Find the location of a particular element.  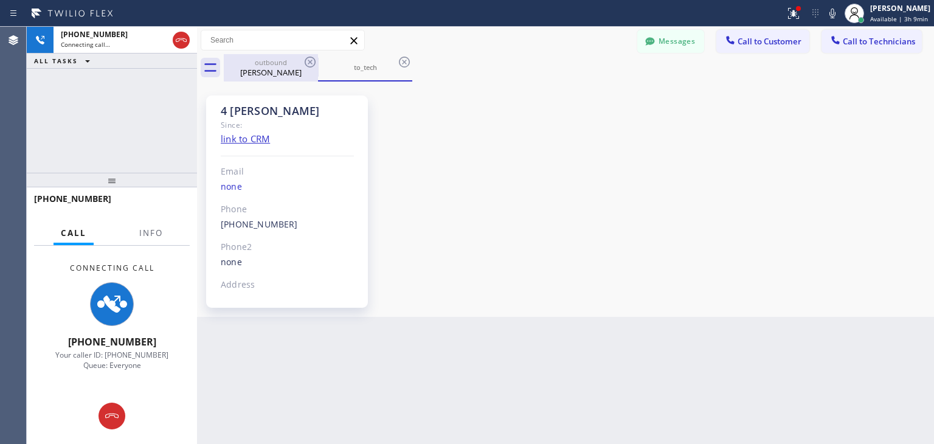

div: Since: is located at coordinates (287, 125).